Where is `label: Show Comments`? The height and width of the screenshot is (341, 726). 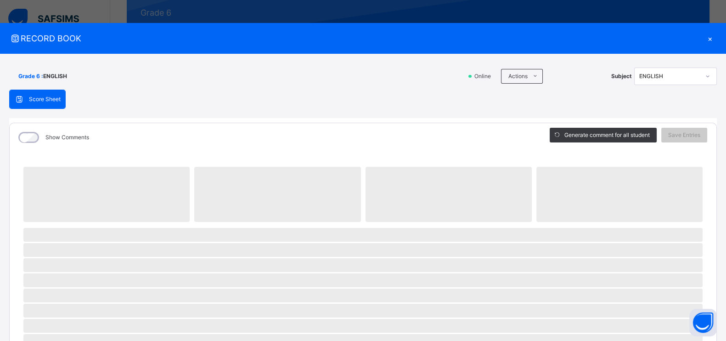 label: Show Comments is located at coordinates (67, 137).